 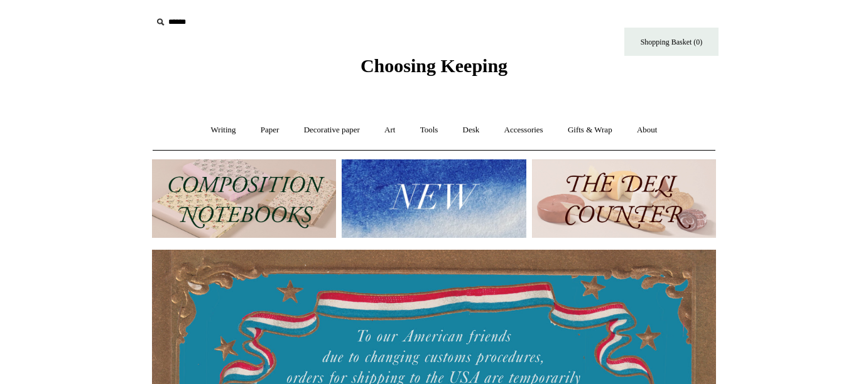 What do you see at coordinates (244, 198) in the screenshot?
I see `img: 202302 Composition ledgers.jpg__PID:69722ee6-fa44-49dd-a067-31375e5d54ec` at bounding box center [244, 198].